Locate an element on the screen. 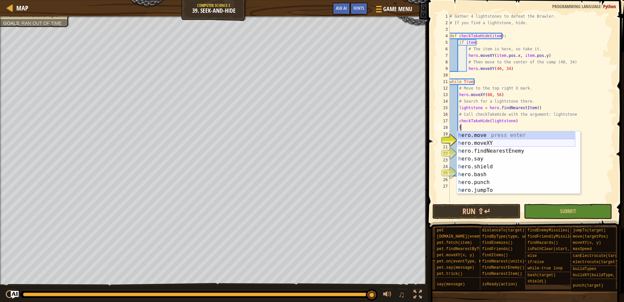  div: 2 is located at coordinates (443, 23).